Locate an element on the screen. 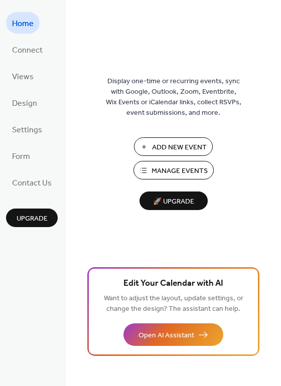  a: Form is located at coordinates (21, 155).